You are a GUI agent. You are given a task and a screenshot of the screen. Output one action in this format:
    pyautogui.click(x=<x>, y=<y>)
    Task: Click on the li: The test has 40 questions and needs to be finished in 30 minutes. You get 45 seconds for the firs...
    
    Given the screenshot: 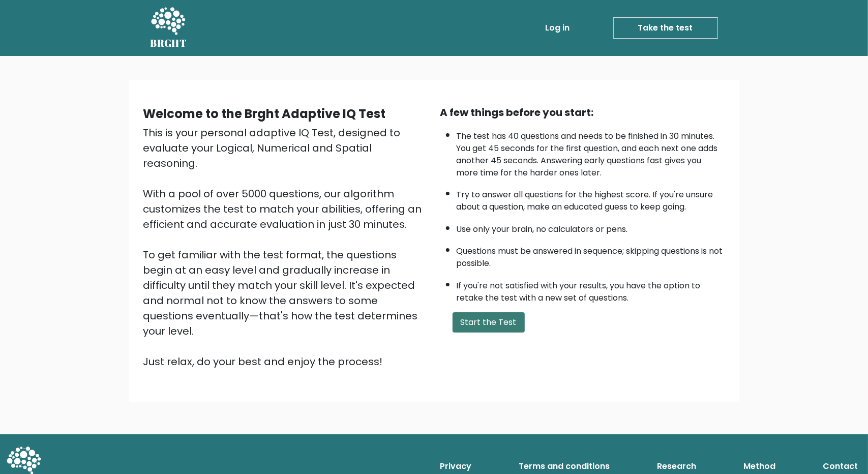 What is the action you would take?
    pyautogui.click(x=591, y=152)
    